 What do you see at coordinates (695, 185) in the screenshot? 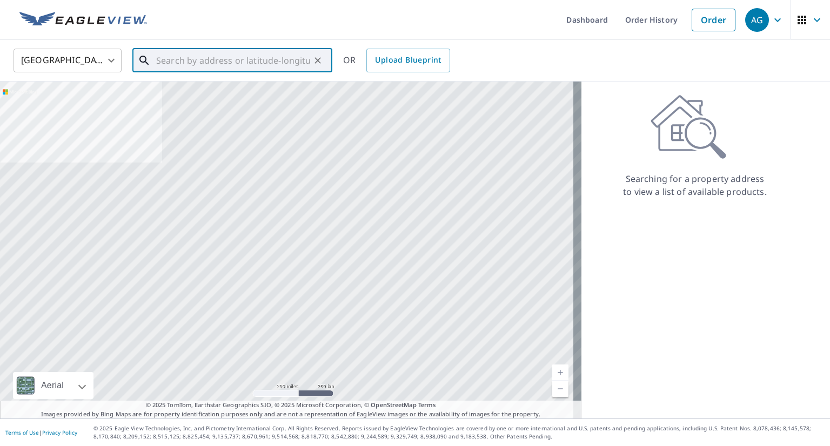
I see `p: Searching for a property address to view a list of available products.` at bounding box center [695, 185].